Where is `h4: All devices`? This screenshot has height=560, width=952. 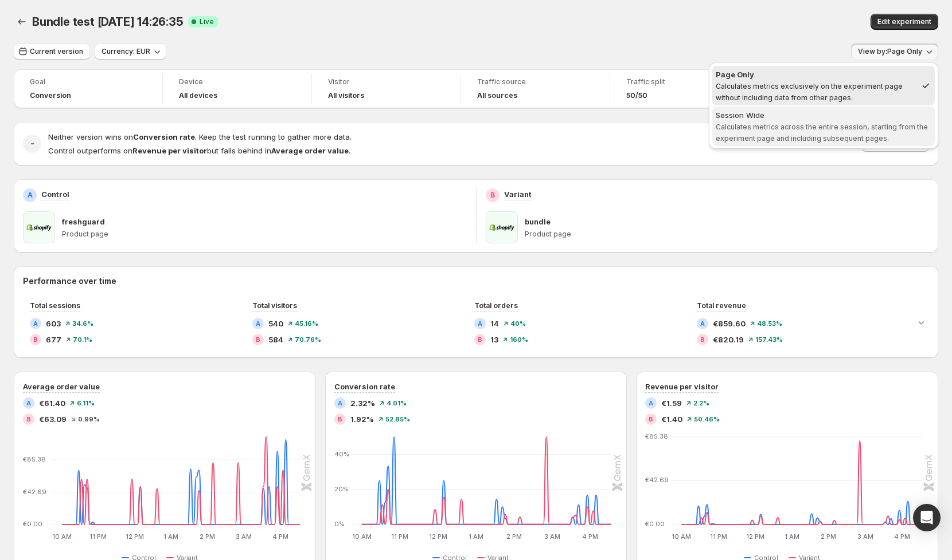
h4: All devices is located at coordinates (197, 96).